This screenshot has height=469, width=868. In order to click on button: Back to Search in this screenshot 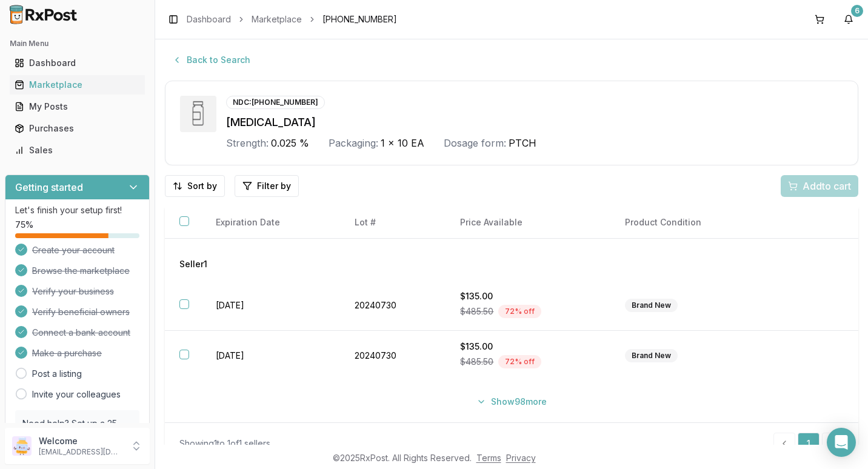, I will do `click(211, 60)`.